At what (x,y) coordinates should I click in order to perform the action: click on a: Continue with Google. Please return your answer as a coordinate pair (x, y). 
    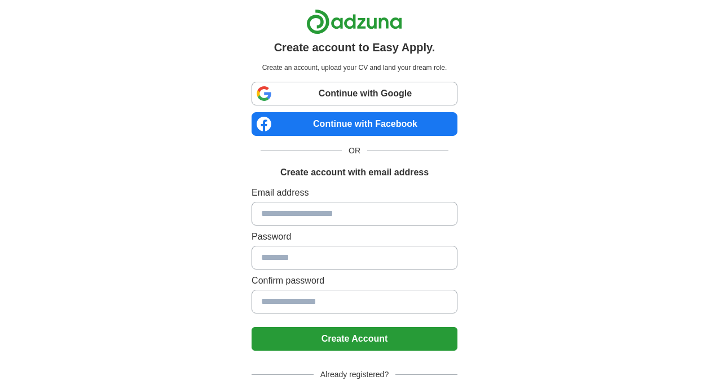
    Looking at the image, I should click on (354, 94).